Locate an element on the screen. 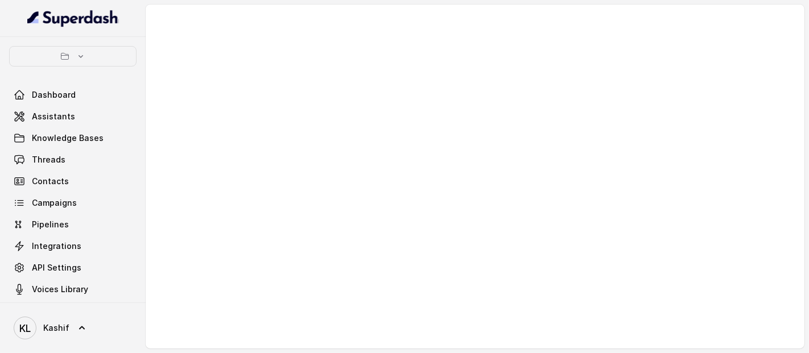  span: Integrations is located at coordinates (56, 246).